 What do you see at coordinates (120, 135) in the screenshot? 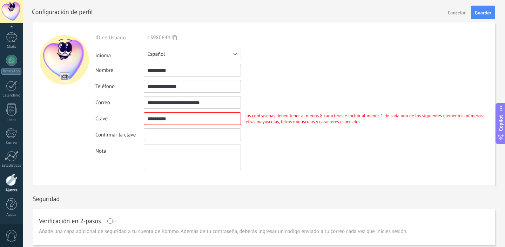
I see `div: Confirmar la clave` at bounding box center [120, 135].